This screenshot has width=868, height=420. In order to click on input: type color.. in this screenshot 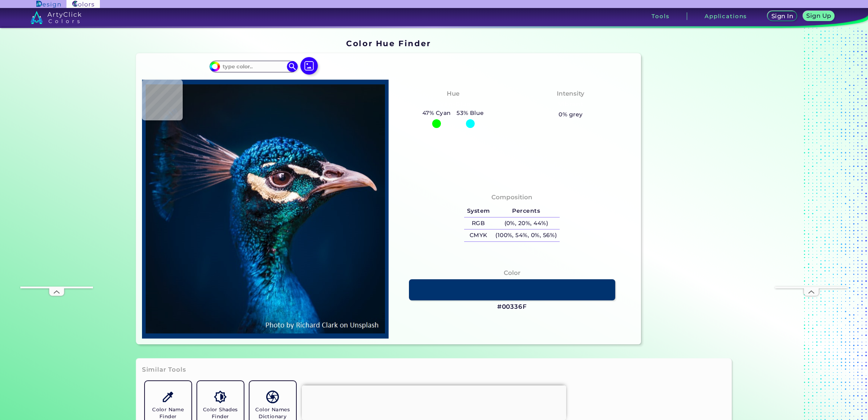, I will do `click(253, 66)`.